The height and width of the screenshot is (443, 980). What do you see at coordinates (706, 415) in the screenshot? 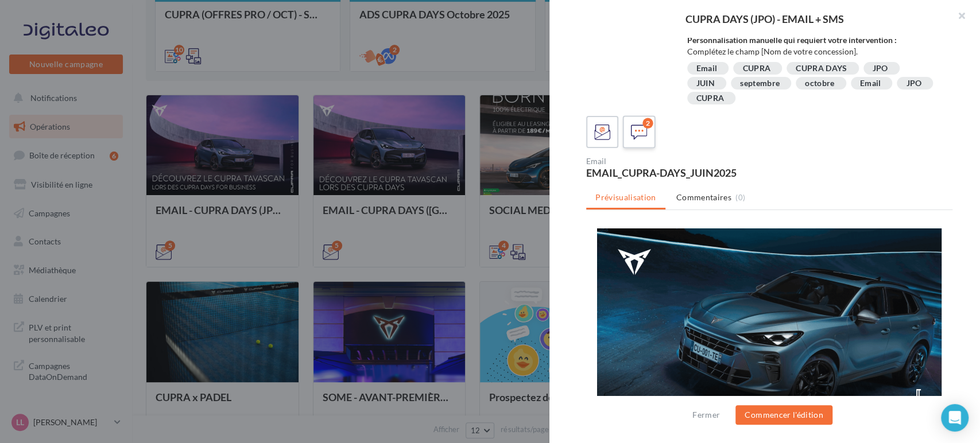
I see `button: Fermer` at bounding box center [706, 415].